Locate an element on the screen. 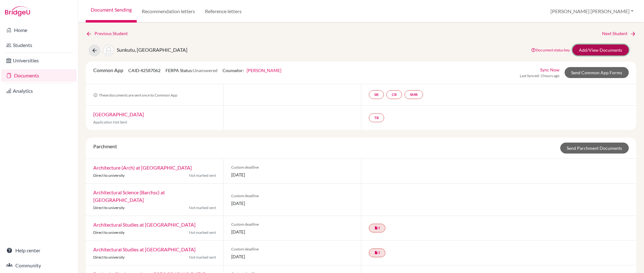  a: Document status key is located at coordinates (551, 50).